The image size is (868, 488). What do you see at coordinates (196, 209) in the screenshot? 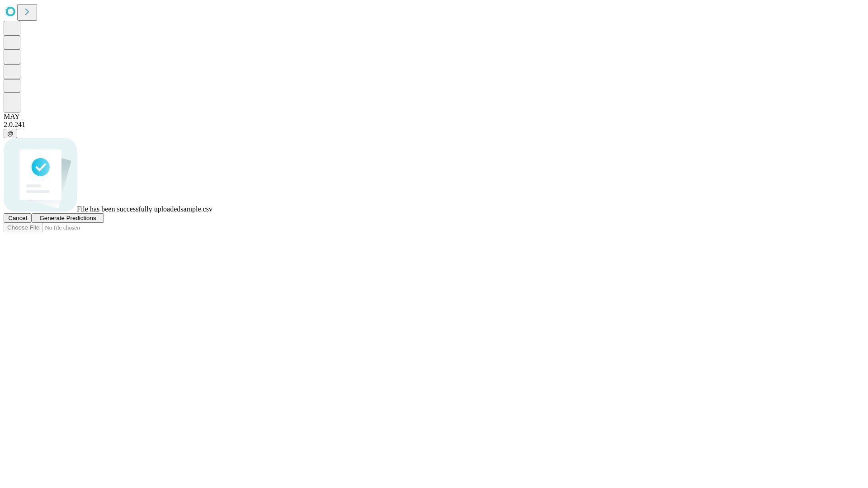
I see `span: sample.csv` at bounding box center [196, 209].